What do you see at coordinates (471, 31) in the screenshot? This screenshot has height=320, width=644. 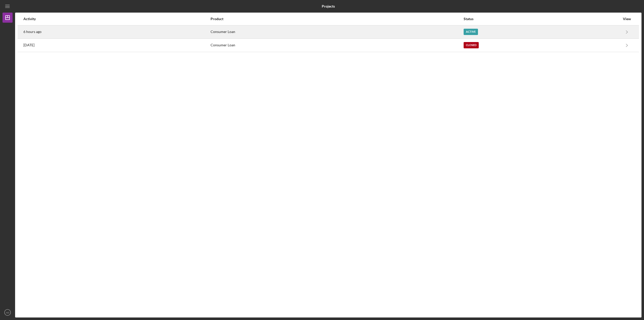 I see `div: Active` at bounding box center [471, 31].